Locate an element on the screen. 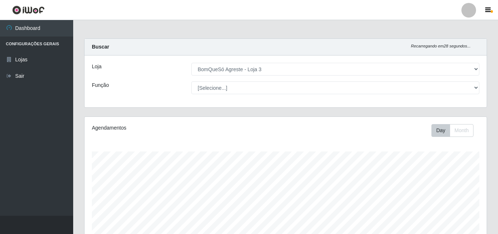 The image size is (498, 234). strong: Buscar is located at coordinates (100, 47).